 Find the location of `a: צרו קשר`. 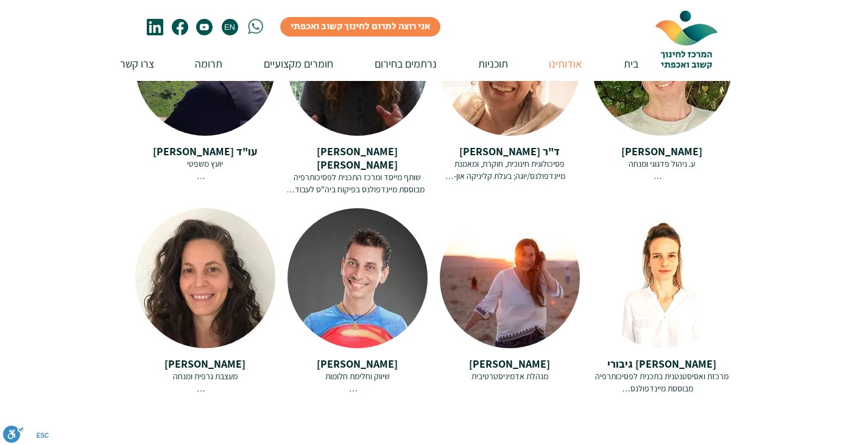

a: צרו קשר is located at coordinates (126, 63).